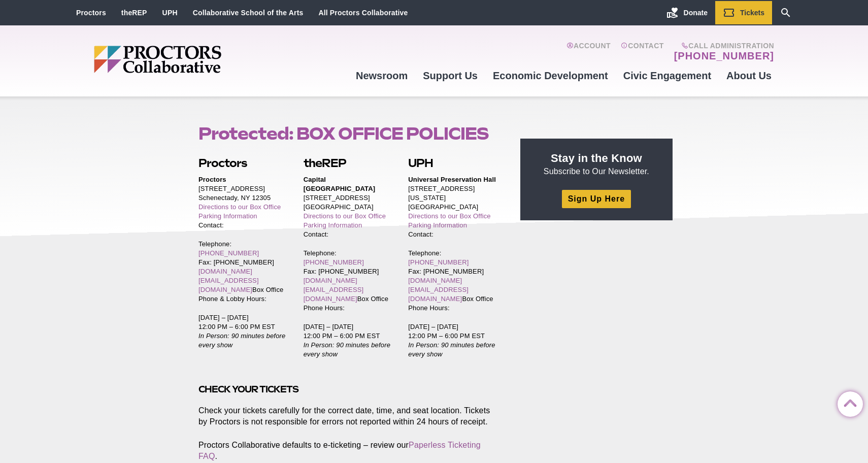  I want to click on h2: UPH, so click(453, 163).